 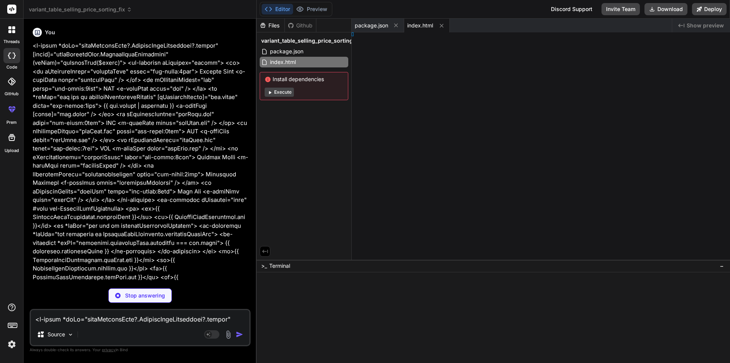 What do you see at coordinates (109, 349) in the screenshot?
I see `span: privacy` at bounding box center [109, 349].